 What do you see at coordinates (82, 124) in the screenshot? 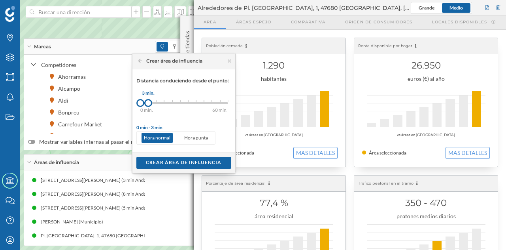
I see `div: Carrefour Market` at bounding box center [82, 124].